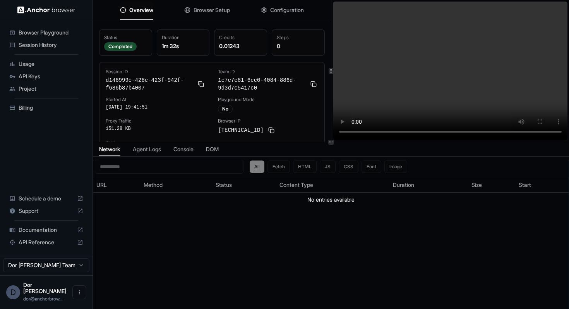 This screenshot has width=569, height=309. I want to click on span: Overview, so click(141, 10).